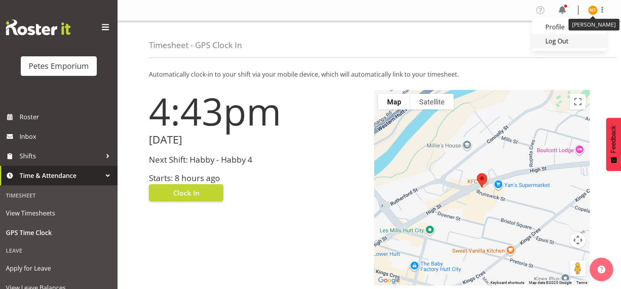 The height and width of the screenshot is (289, 621). What do you see at coordinates (195, 45) in the screenshot?
I see `h4: Timesheet - GPS Clock In` at bounding box center [195, 45].